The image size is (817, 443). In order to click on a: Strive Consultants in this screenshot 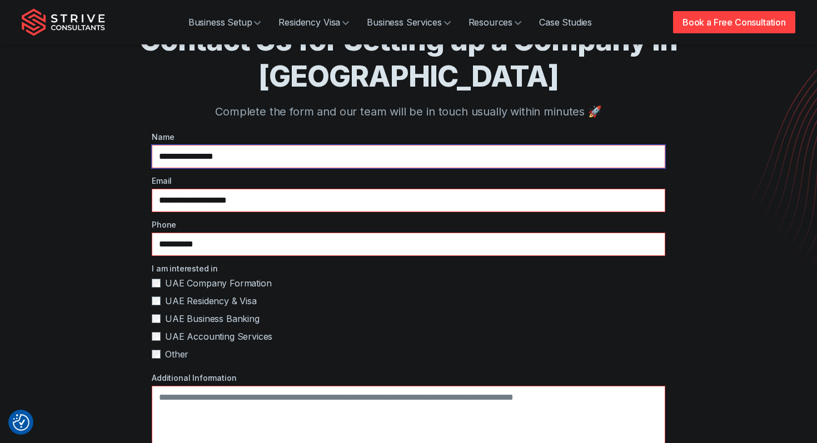, I will do `click(63, 22)`.